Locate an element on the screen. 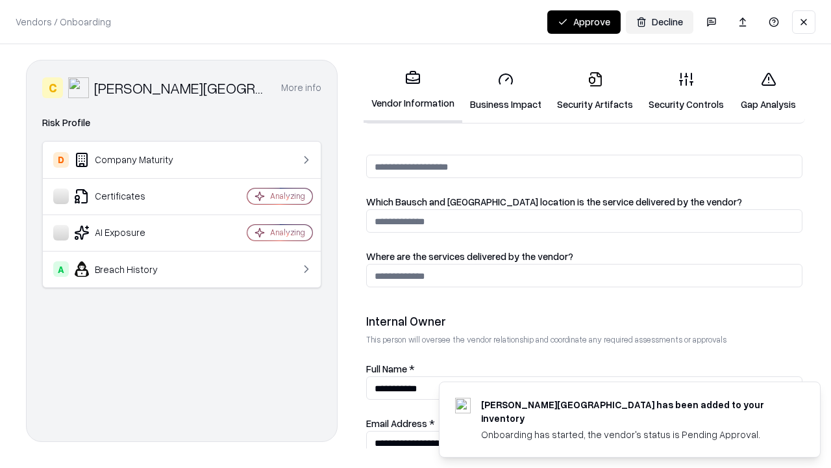 The image size is (831, 468). img: runi.ac.il is located at coordinates (463, 405).